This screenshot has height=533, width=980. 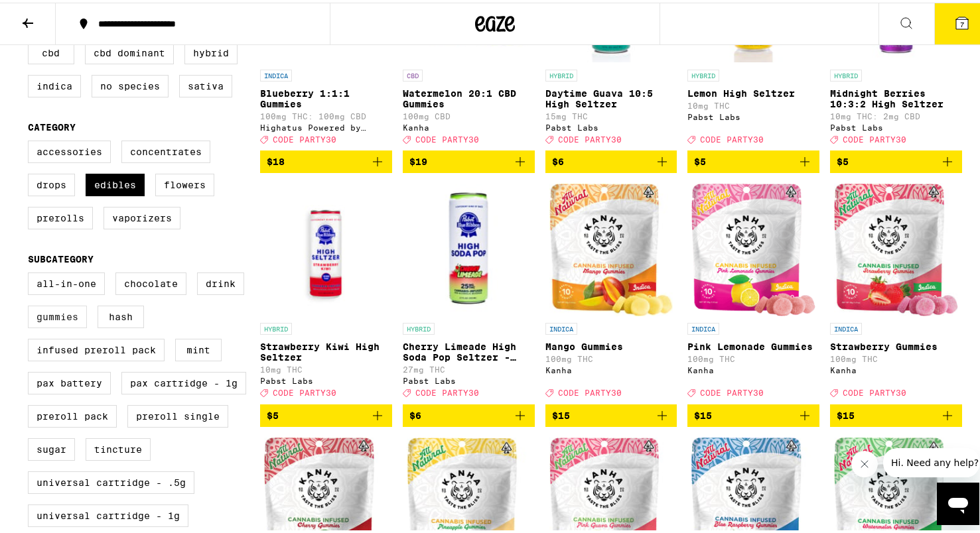 I want to click on a: Open page for Strawberry Kiwi High Seltzer from Pabst Labs, so click(x=326, y=292).